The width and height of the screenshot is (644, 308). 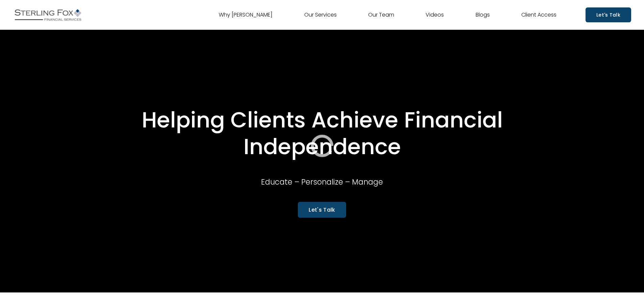 I want to click on h1: Helping Clients Achieve Financial Independence, so click(x=322, y=134).